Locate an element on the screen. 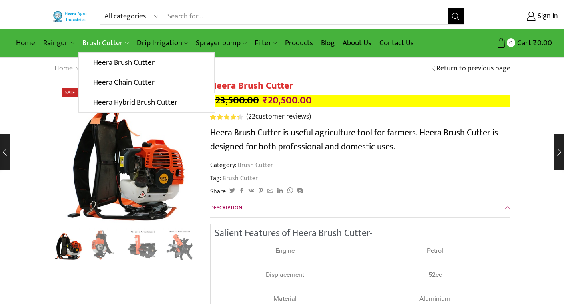 The height and width of the screenshot is (304, 564). p: Aluminium is located at coordinates (435, 299).